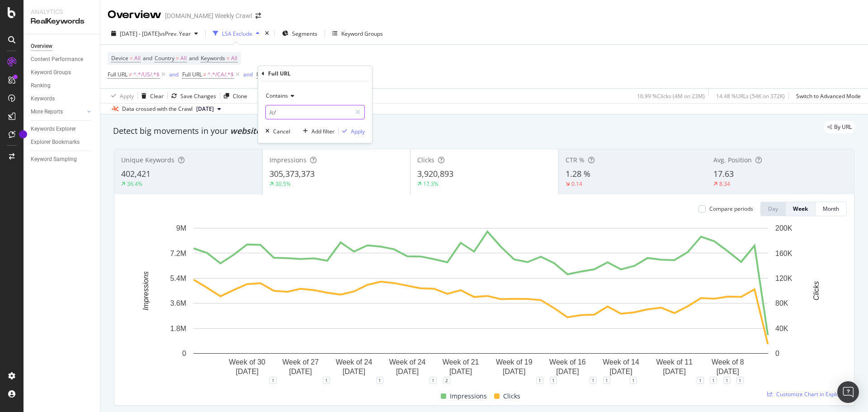 Image resolution: width=868 pixels, height=412 pixels. I want to click on button: Apply, so click(121, 96).